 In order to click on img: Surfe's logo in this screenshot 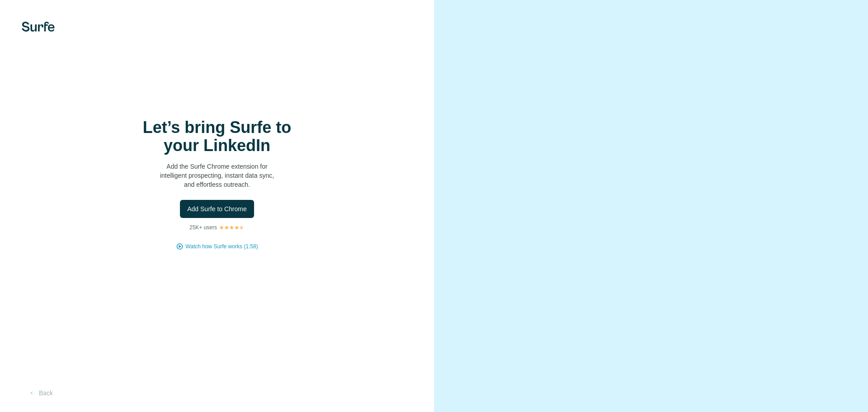, I will do `click(38, 26)`.